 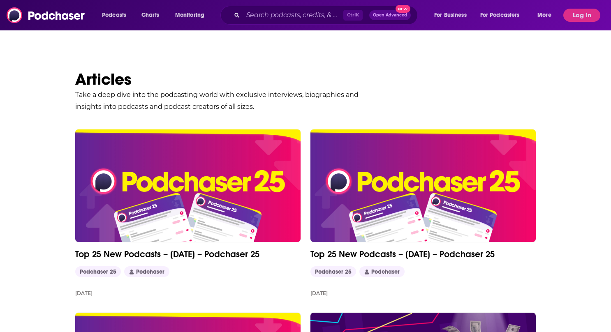 I want to click on a: Podchaser - Follow, Share and Rate Podcasts, so click(x=46, y=15).